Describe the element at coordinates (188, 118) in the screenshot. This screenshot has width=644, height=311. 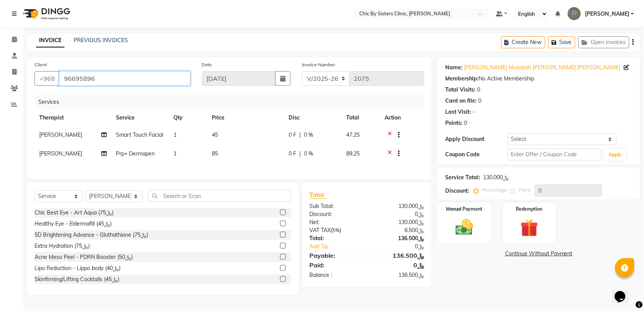
I see `th: Qty` at that location.